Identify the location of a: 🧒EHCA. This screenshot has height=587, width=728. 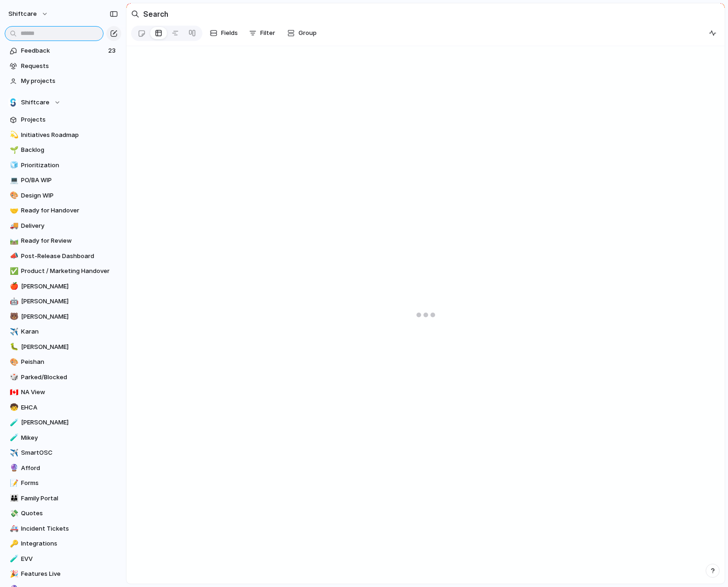
(63, 407).